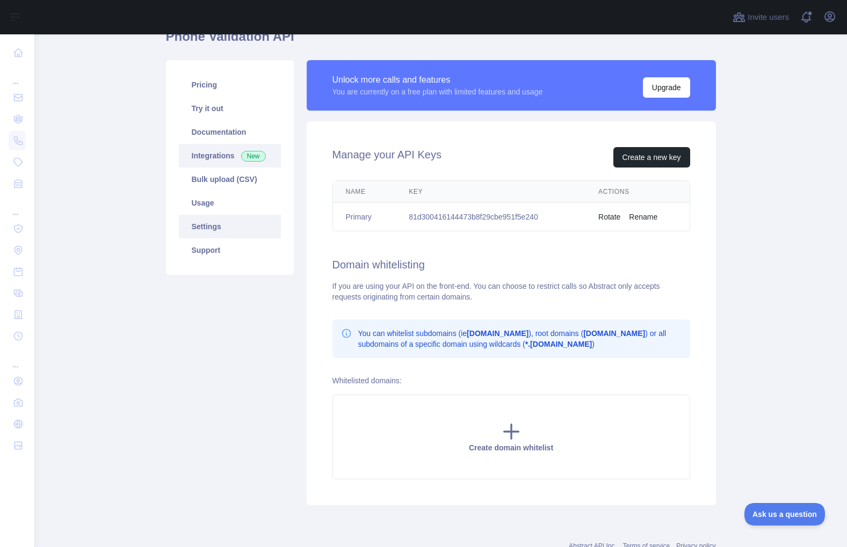  What do you see at coordinates (438, 80) in the screenshot?
I see `div: Unlock more calls and features` at bounding box center [438, 80].